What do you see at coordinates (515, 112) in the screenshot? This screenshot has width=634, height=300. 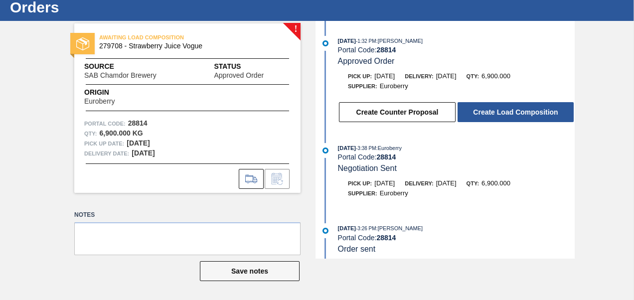 I see `button: Create Load Composition` at bounding box center [515, 112].